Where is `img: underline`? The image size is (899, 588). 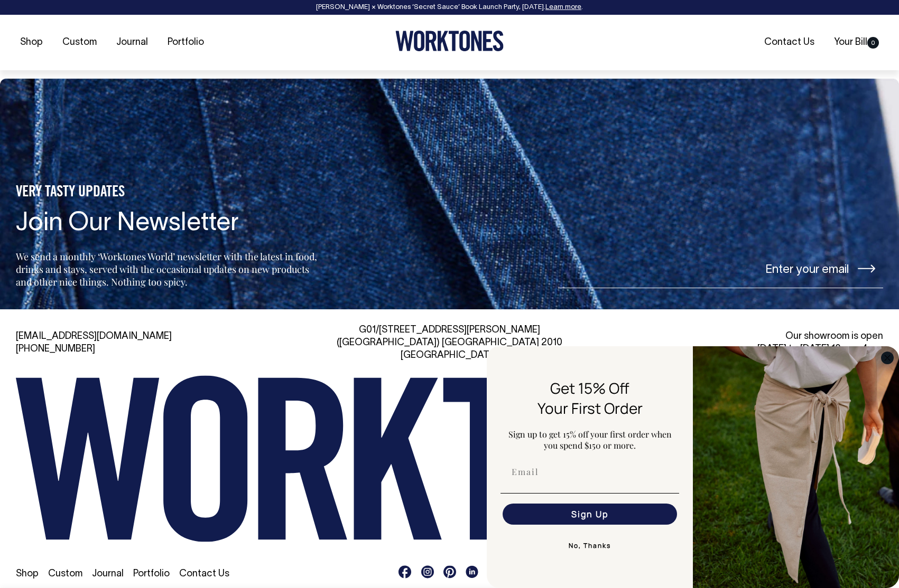
img: underline is located at coordinates (589, 493).